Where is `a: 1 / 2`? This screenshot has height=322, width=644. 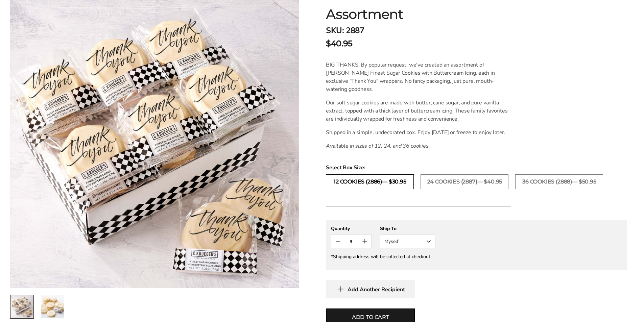
a: 1 / 2 is located at coordinates (22, 307).